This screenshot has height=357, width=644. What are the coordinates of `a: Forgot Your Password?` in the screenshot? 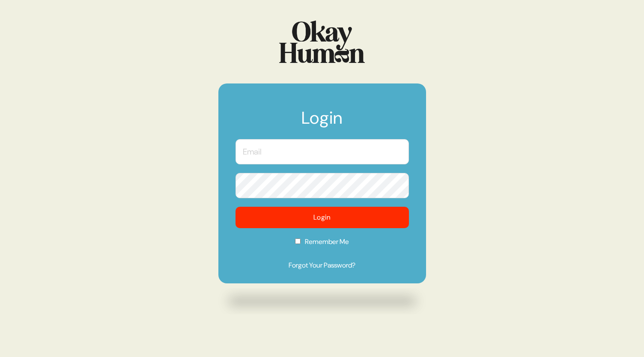 It's located at (322, 266).